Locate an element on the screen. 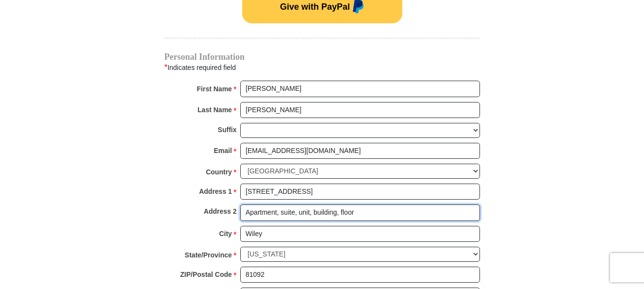  strong: Email is located at coordinates (223, 151).